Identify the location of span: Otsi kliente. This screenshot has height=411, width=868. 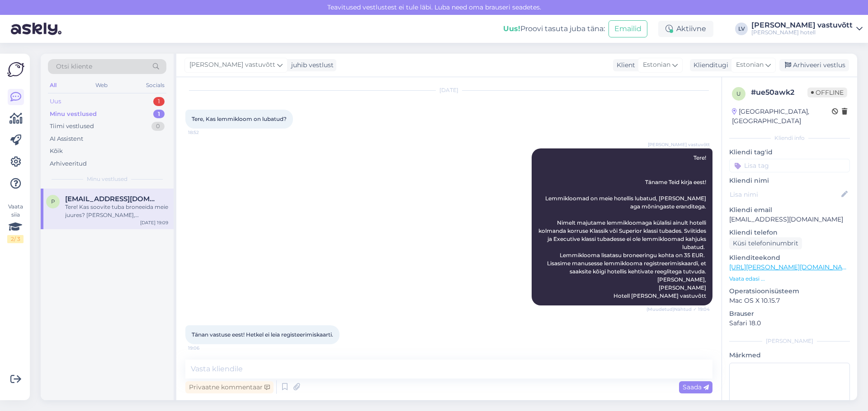
(74, 66).